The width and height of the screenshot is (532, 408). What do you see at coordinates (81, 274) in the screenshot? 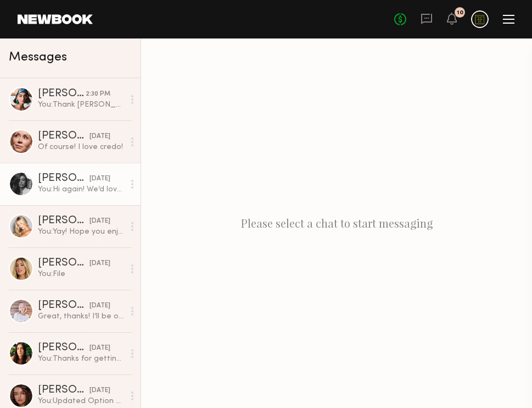
I see `div: You: File` at bounding box center [81, 274].